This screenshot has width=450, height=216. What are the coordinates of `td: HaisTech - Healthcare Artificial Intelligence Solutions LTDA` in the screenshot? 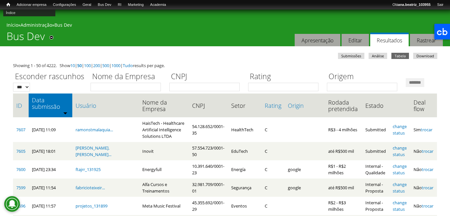 It's located at (164, 130).